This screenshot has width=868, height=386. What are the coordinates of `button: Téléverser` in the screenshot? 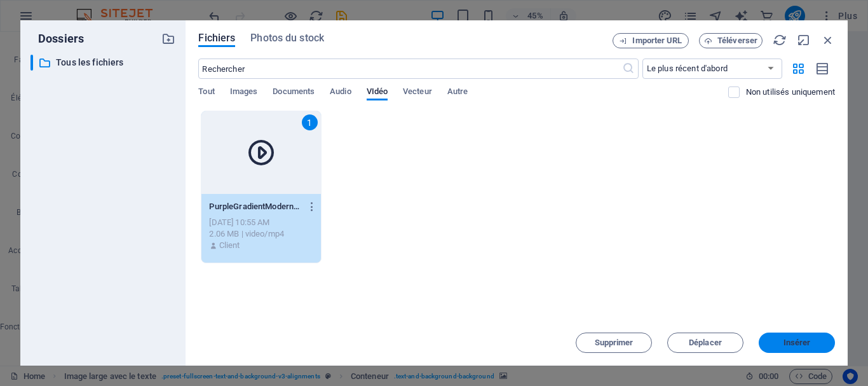 It's located at (731, 41).